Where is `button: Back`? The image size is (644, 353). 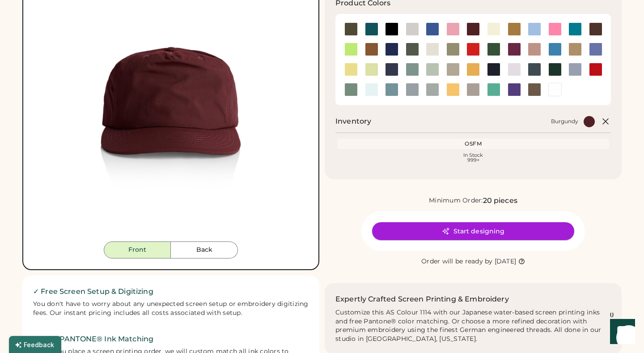
button: Back is located at coordinates (204, 250).